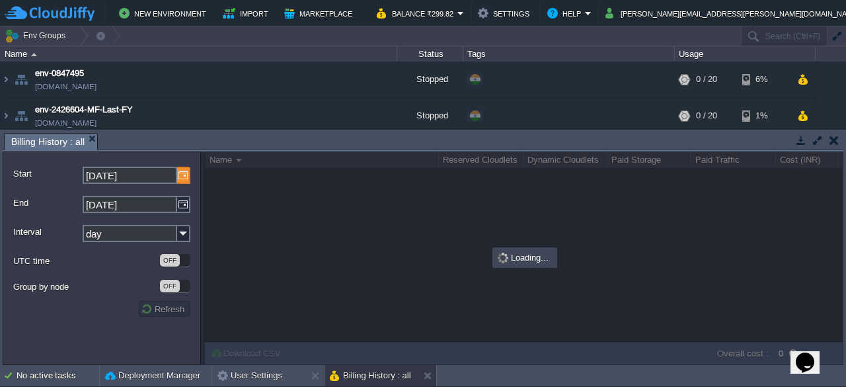 The height and width of the screenshot is (387, 846). What do you see at coordinates (47, 202) in the screenshot?
I see `label: End` at bounding box center [47, 202].